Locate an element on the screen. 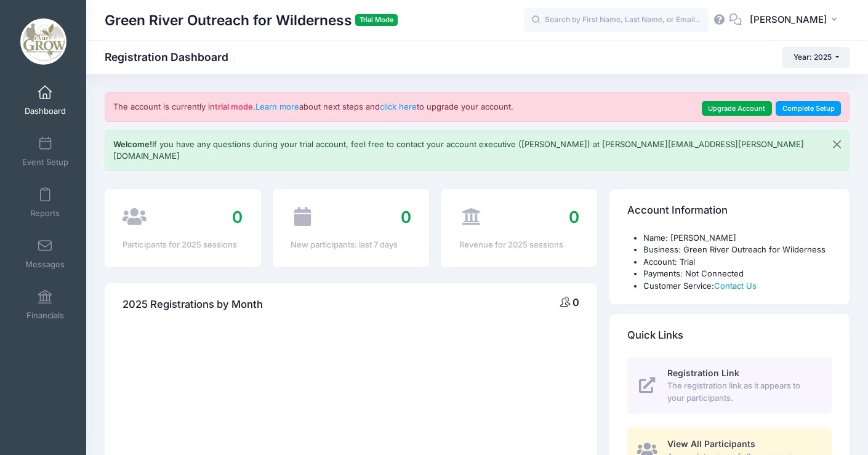  input: Search by First Name, Last Name, or Email... is located at coordinates (616, 20).